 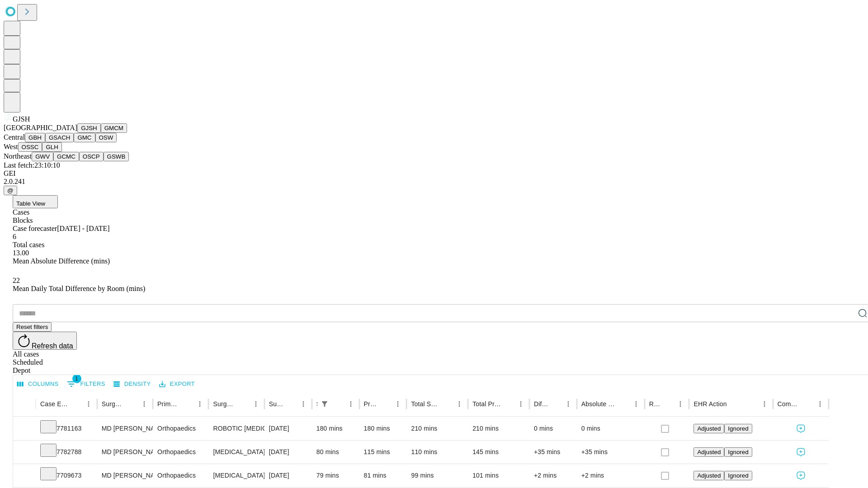 What do you see at coordinates (61, 261) in the screenshot?
I see `span: Mean Absolute Difference (mins)` at bounding box center [61, 261].